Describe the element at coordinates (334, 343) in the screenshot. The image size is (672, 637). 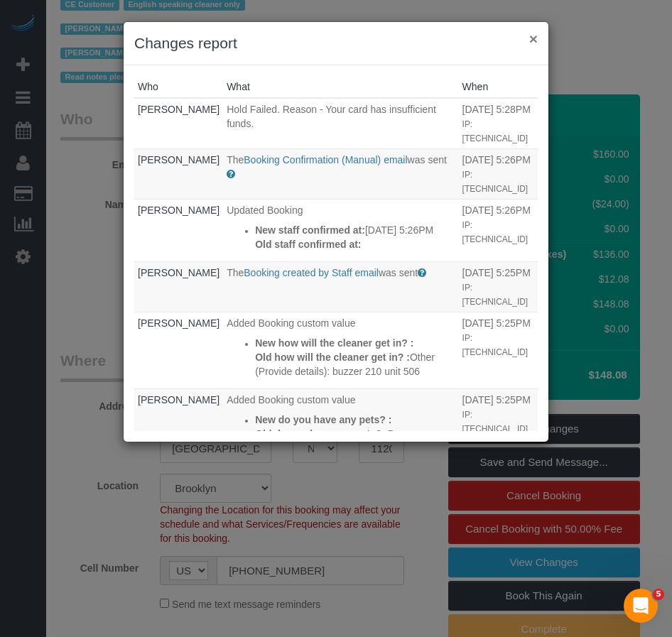
I see `strong: New how will the cleaner get in? :` at that location.